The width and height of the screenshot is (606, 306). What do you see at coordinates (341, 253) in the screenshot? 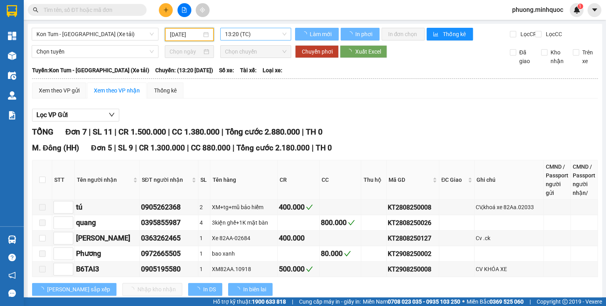
I see `div: 80.000` at bounding box center [341, 253].